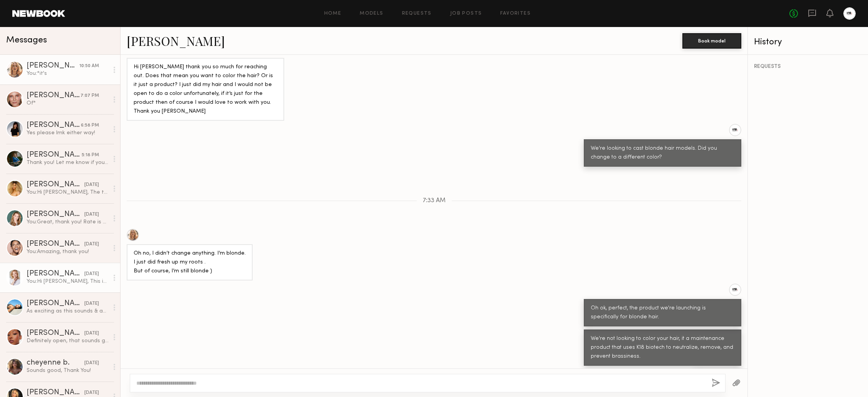 The width and height of the screenshot is (868, 397). I want to click on div: Thank you! Let me know if you need anything else JC!, so click(67, 162).